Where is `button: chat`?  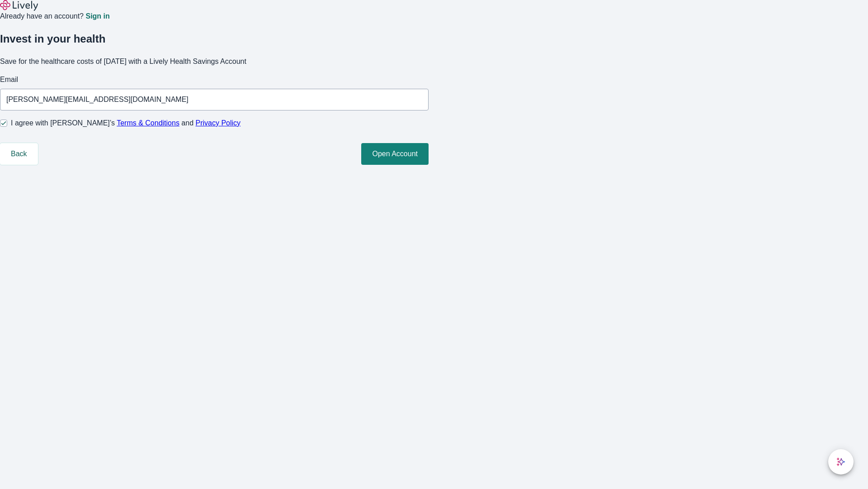 button: chat is located at coordinates (841, 462).